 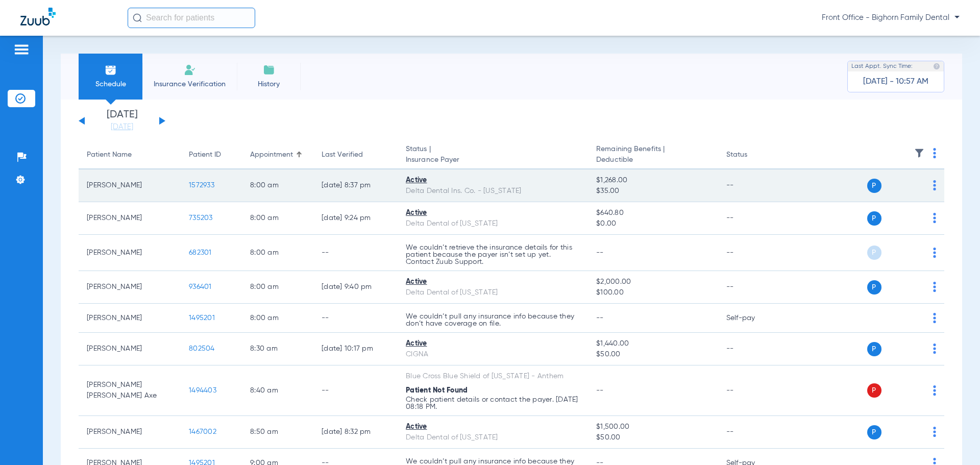 I want to click on img: Schedule, so click(x=110, y=70).